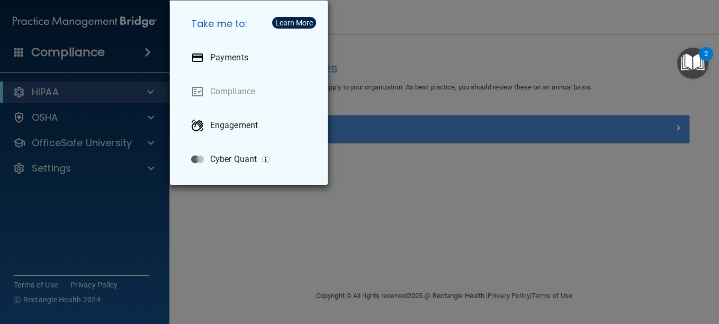 This screenshot has height=324, width=719. Describe the element at coordinates (234, 126) in the screenshot. I see `p: Engagement` at that location.